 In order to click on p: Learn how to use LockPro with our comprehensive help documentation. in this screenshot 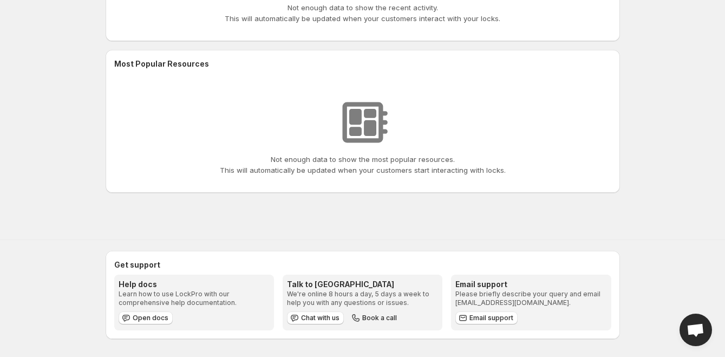, I will do `click(194, 298)`.